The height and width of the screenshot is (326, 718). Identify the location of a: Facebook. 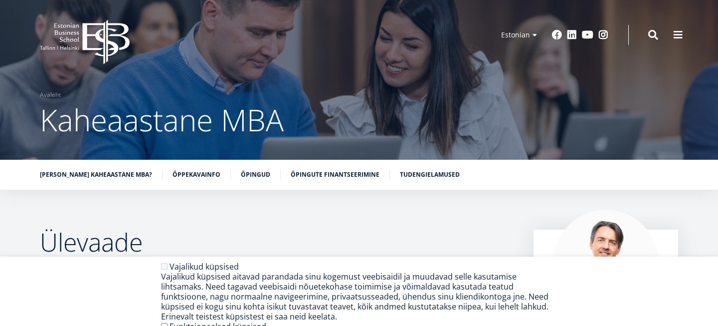
(557, 35).